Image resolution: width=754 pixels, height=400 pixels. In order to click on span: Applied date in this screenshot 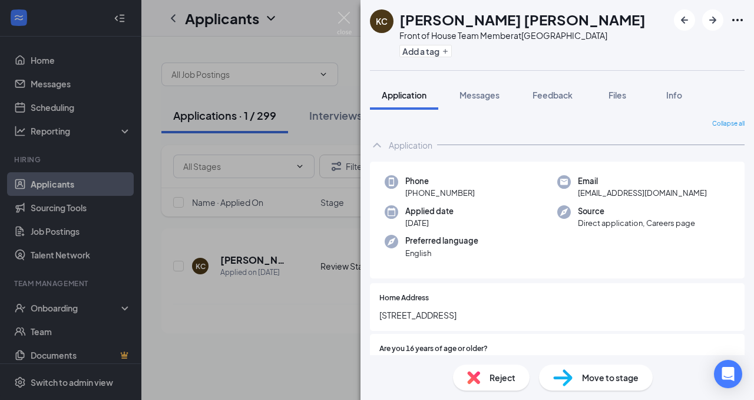, I will do `click(430, 211)`.